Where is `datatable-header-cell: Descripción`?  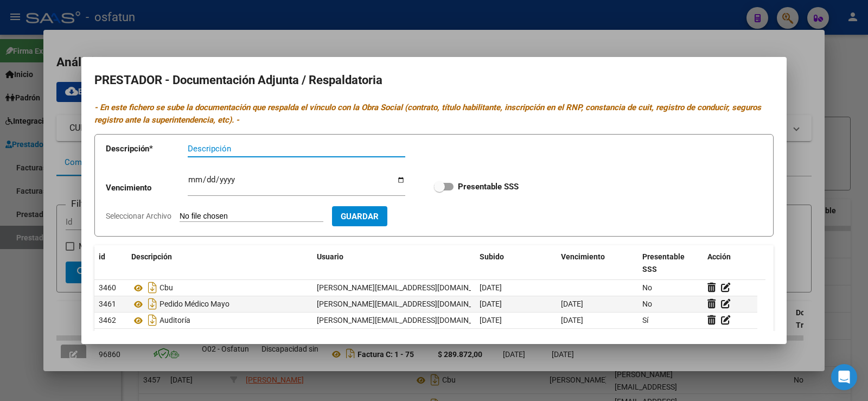
datatable-header-cell: Descripción is located at coordinates (220, 263).